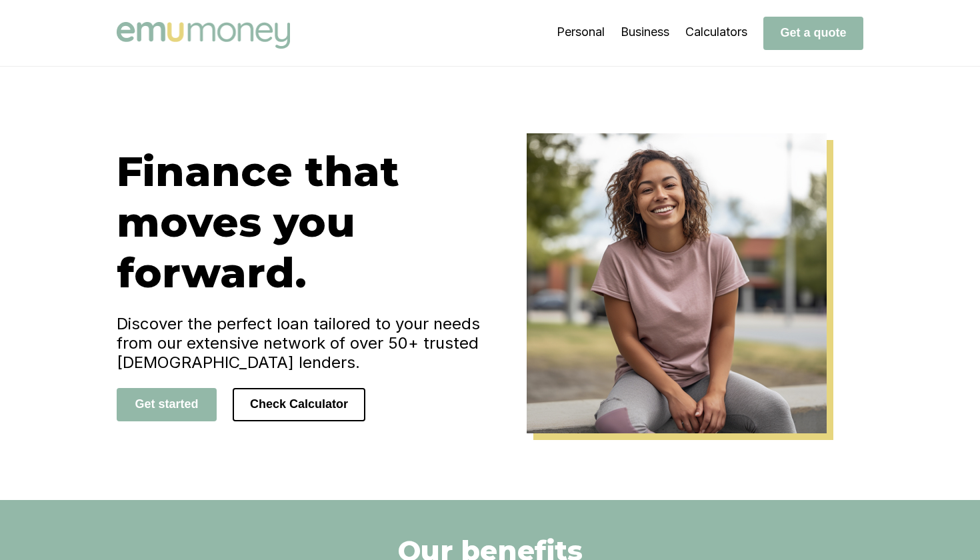 This screenshot has height=560, width=980. I want to click on h1: Finance that moves you forward., so click(304, 222).